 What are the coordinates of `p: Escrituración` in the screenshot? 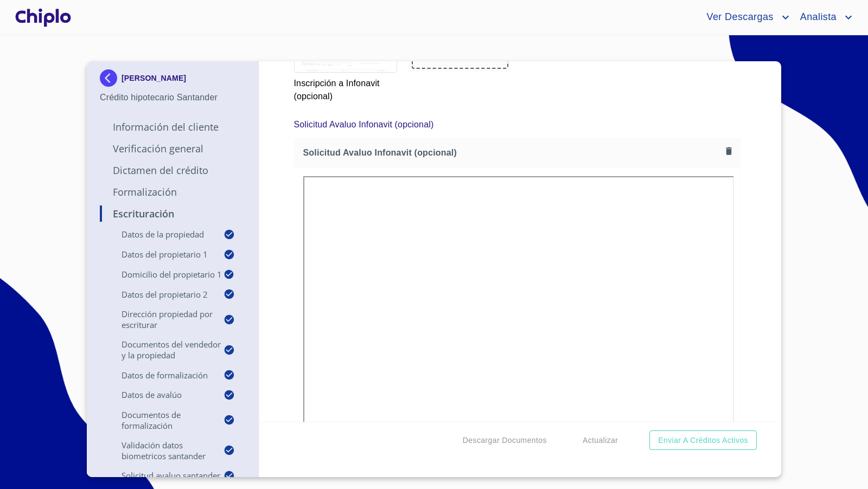 It's located at (173, 214).